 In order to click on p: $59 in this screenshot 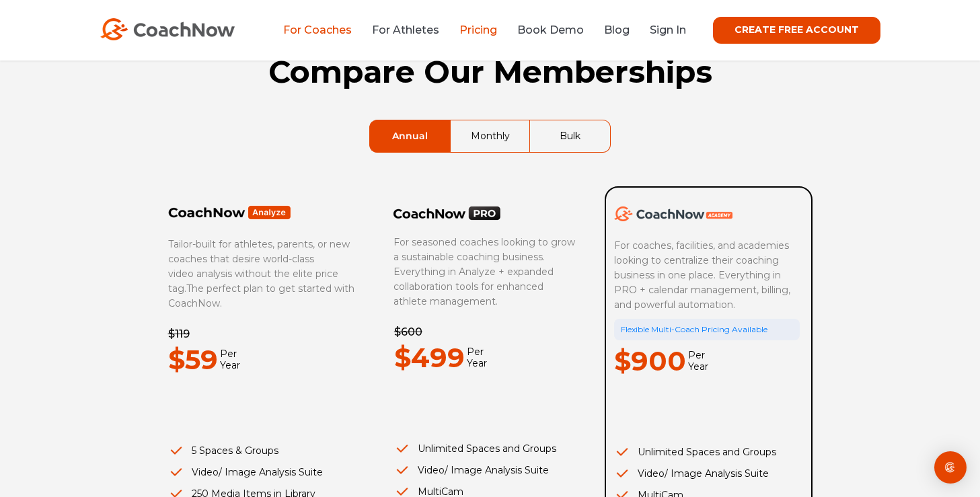, I will do `click(193, 360)`.